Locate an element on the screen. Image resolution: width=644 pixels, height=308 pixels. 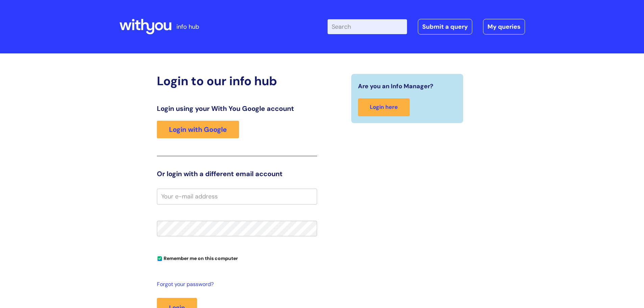
a: Login here is located at coordinates (383, 107).